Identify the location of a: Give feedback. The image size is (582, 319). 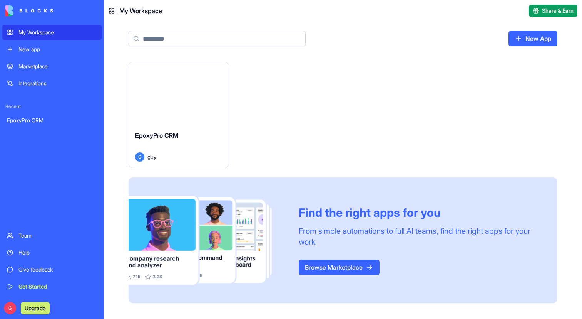
(52, 269).